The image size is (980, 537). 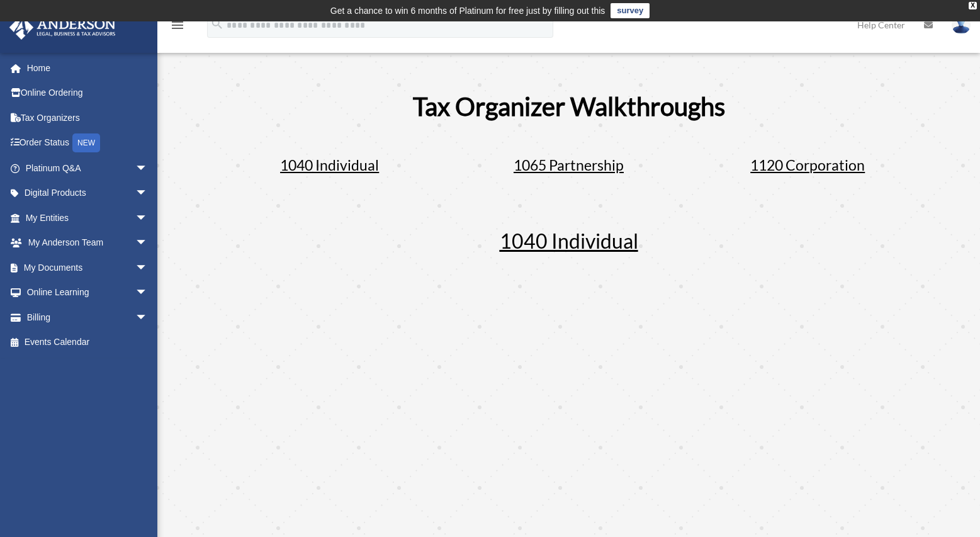 What do you see at coordinates (569, 107) in the screenshot?
I see `span: Tax Organizer Walkthroughs` at bounding box center [569, 107].